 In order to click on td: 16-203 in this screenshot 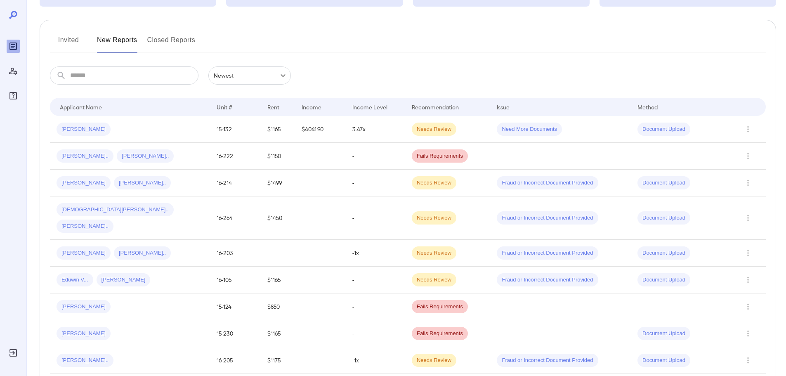, I will do `click(235, 253)`.